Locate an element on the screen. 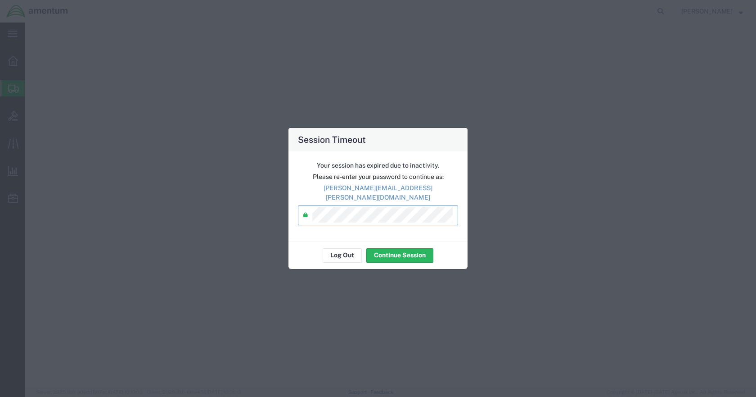 The image size is (756, 397). h4: Session Timeout is located at coordinates (332, 139).